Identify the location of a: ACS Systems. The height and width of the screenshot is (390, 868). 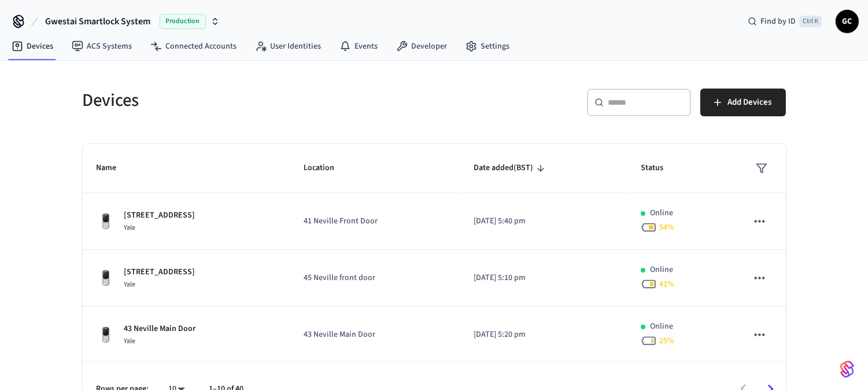
(102, 46).